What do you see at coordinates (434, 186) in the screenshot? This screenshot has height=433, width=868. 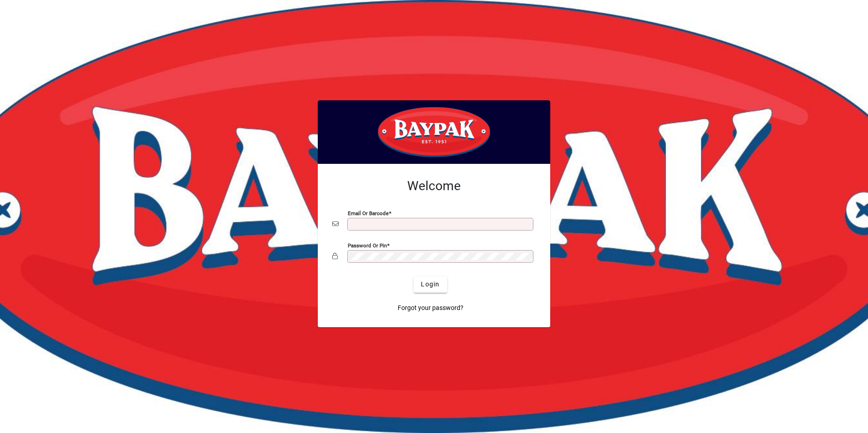 I see `h2: Welcome` at bounding box center [434, 186].